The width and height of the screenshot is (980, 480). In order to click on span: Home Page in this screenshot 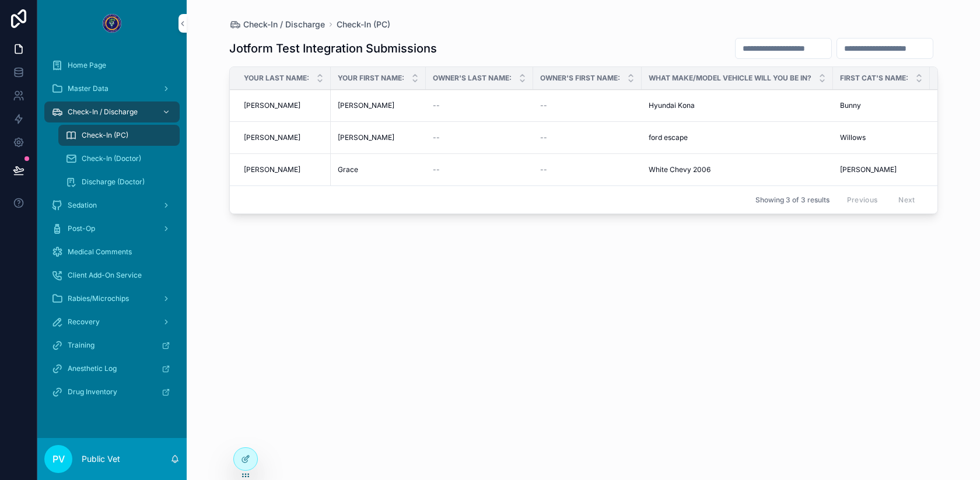, I will do `click(87, 65)`.